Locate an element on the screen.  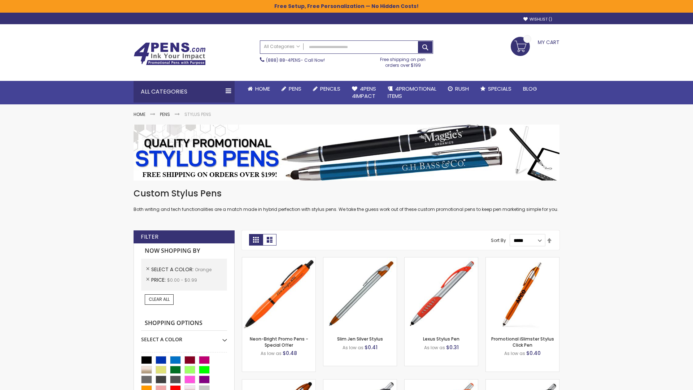
div: Select A Color is located at coordinates (184, 337).